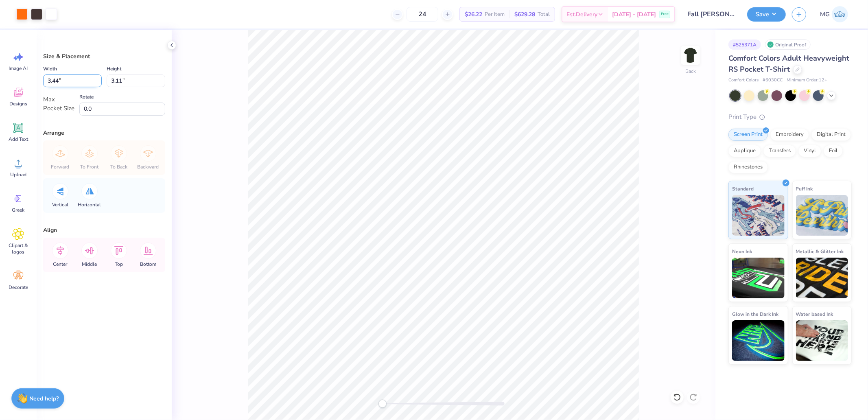 The height and width of the screenshot is (420, 868). What do you see at coordinates (822, 340) in the screenshot?
I see `img: Water based Ink` at bounding box center [822, 340].